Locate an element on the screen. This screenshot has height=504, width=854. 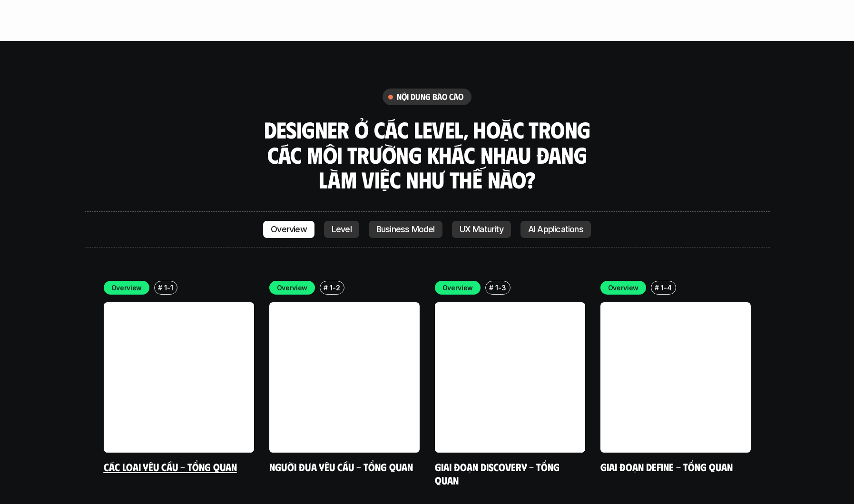
p: 1-4 is located at coordinates (666, 287).